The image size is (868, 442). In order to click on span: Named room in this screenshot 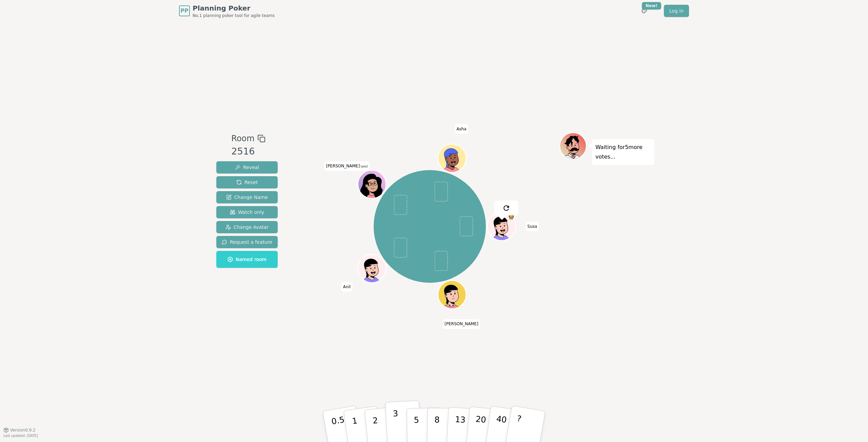, I will do `click(247, 259)`.